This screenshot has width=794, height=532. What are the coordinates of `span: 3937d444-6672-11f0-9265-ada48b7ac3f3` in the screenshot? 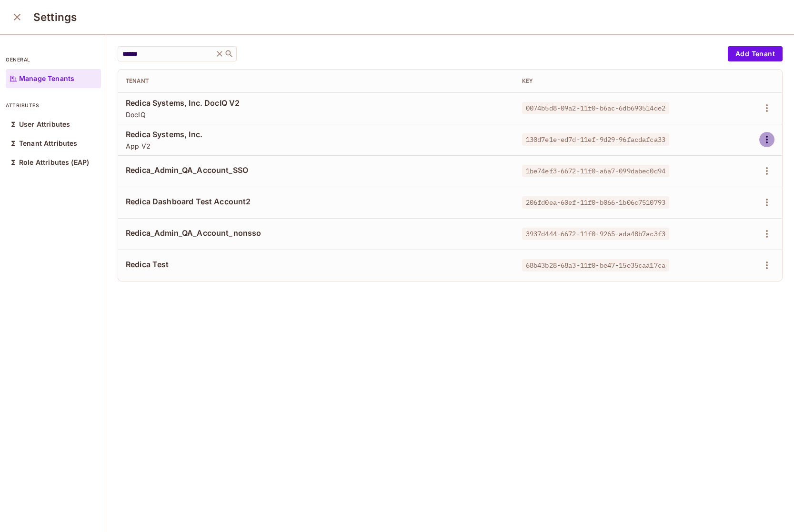 It's located at (596, 234).